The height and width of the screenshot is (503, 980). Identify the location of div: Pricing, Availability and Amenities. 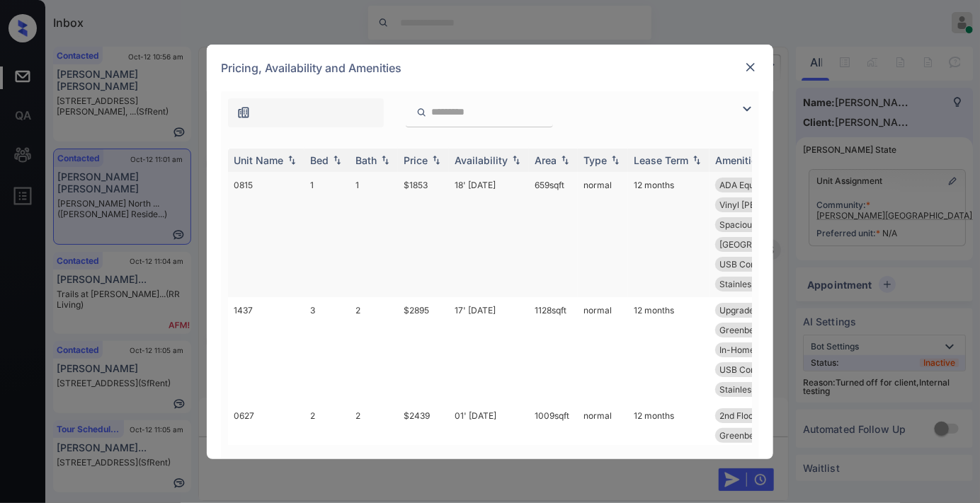
(490, 68).